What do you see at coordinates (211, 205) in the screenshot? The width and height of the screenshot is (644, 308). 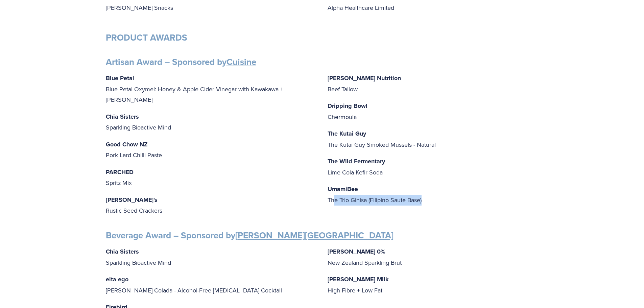 I see `p: Rustic Seed Crackers` at bounding box center [211, 205].